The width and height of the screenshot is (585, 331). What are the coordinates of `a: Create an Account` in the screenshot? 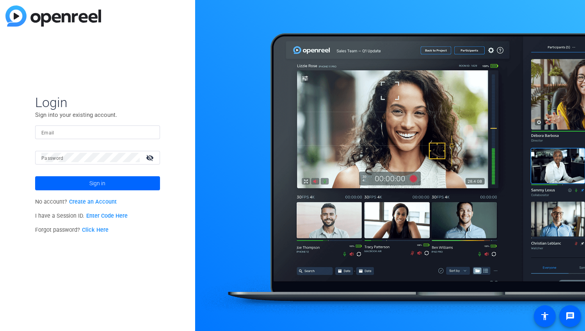 It's located at (93, 201).